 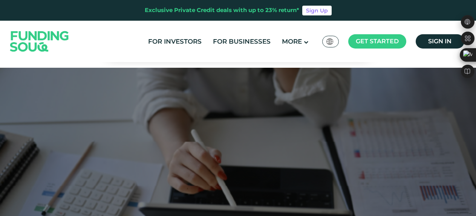 What do you see at coordinates (317, 11) in the screenshot?
I see `a: Sign Up` at bounding box center [317, 11].